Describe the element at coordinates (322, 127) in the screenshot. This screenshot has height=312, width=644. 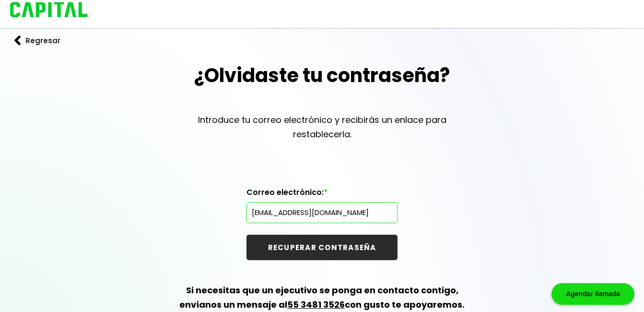
I see `p: Introduce tu correo electrónico y recibirás un enlace para restablecerla.` at that location.